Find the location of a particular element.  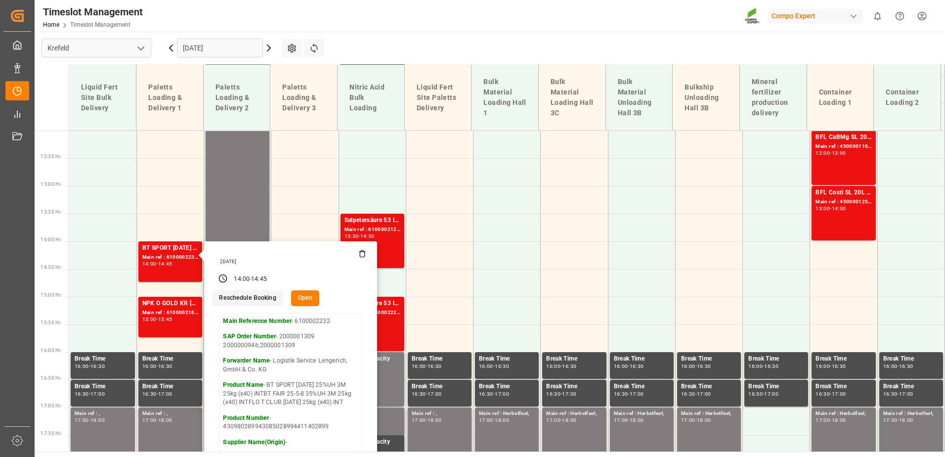

span: 13:30 Hr is located at coordinates (50, 211).